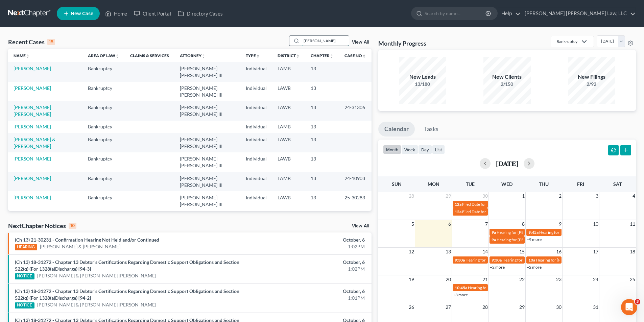 The width and height of the screenshot is (644, 322). Describe the element at coordinates (116, 14) in the screenshot. I see `a: Home` at that location.